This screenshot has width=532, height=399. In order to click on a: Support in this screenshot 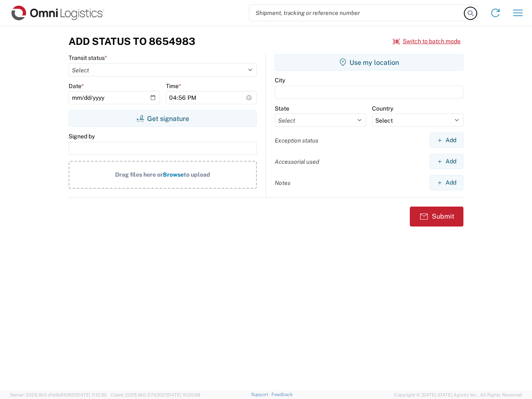, I will do `click(261, 394)`.